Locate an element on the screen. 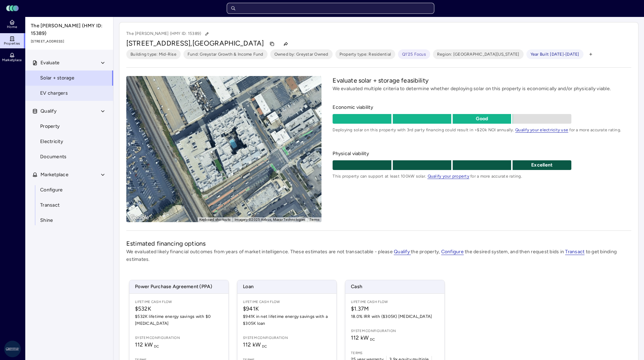  a: Open this area in Google Maps (opens a new window) is located at coordinates (139, 218).